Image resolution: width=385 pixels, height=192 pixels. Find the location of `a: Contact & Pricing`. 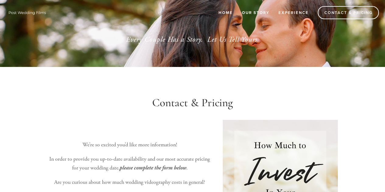

a: Contact & Pricing is located at coordinates (348, 12).